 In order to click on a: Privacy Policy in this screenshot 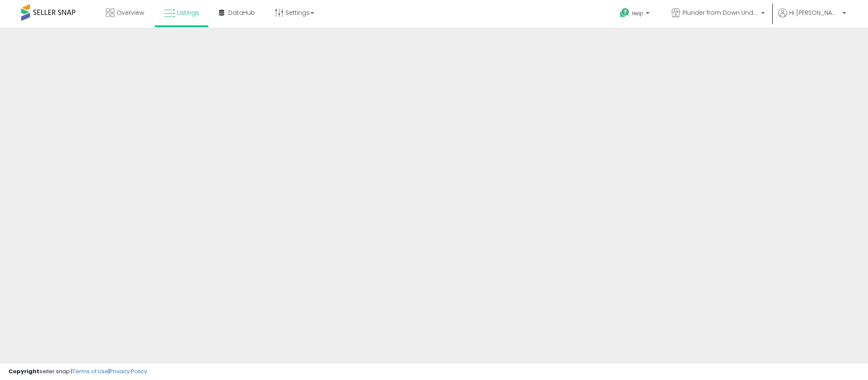, I will do `click(129, 371)`.